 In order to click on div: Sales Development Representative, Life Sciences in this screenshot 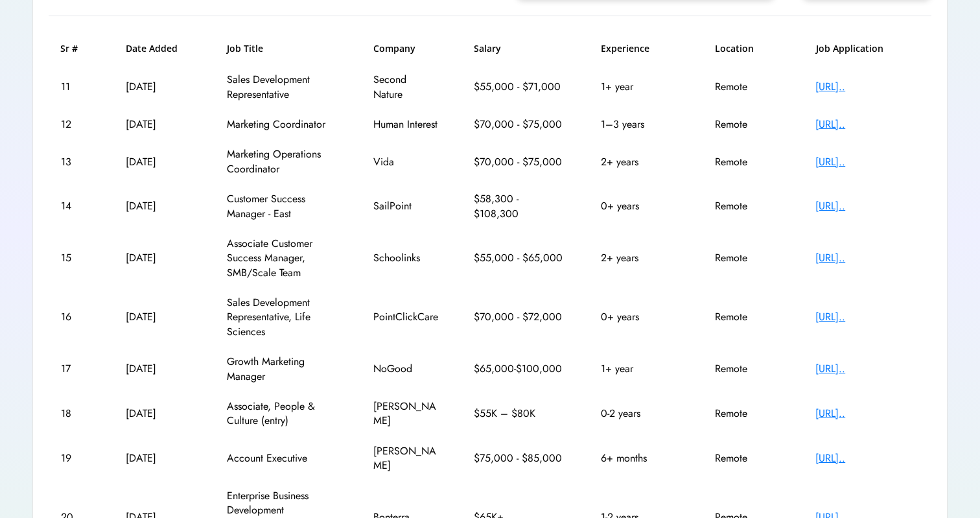, I will do `click(282, 317)`.